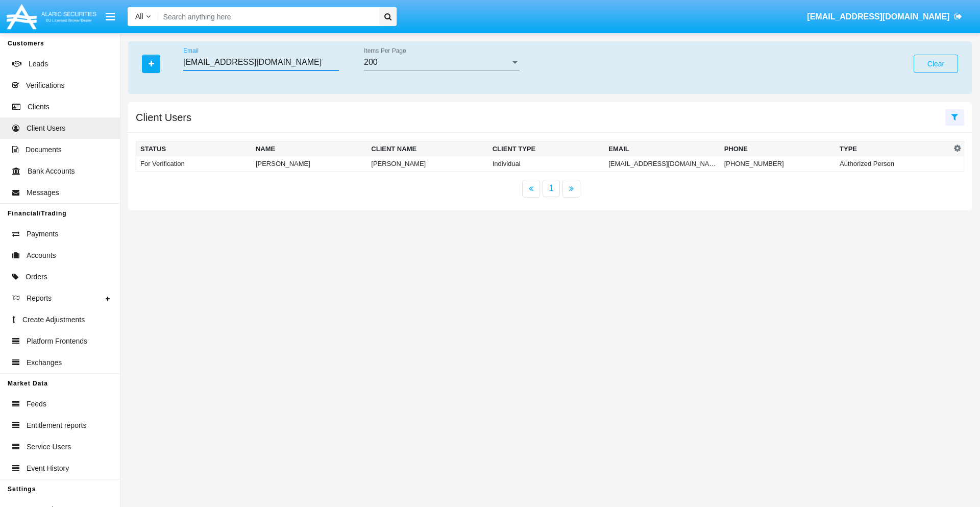 The image size is (980, 507). What do you see at coordinates (547, 164) in the screenshot?
I see `td: Individual` at bounding box center [547, 164].